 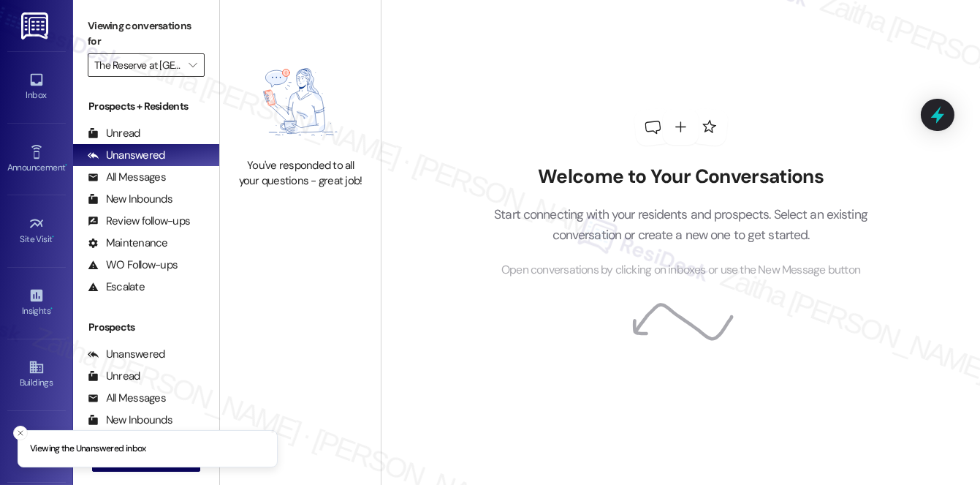 What do you see at coordinates (36, 447) in the screenshot?
I see `a: Leads` at bounding box center [36, 447].